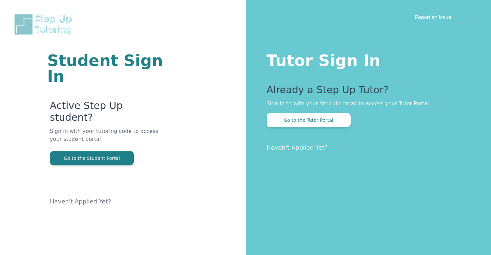  I want to click on p: Active Step Up student?, so click(108, 113).